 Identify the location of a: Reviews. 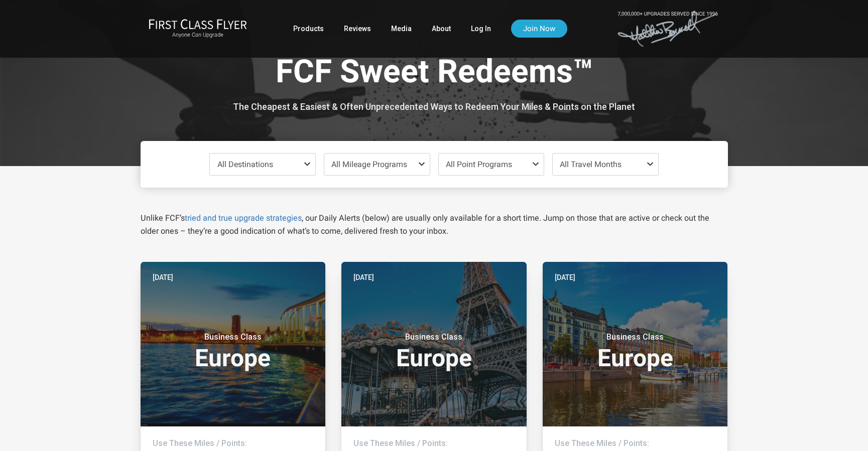
(358, 28).